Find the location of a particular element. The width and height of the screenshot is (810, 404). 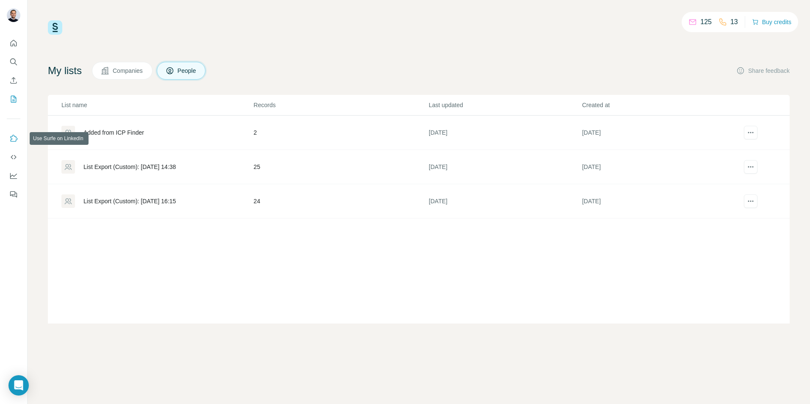

img: Surfe Logo is located at coordinates (55, 28).